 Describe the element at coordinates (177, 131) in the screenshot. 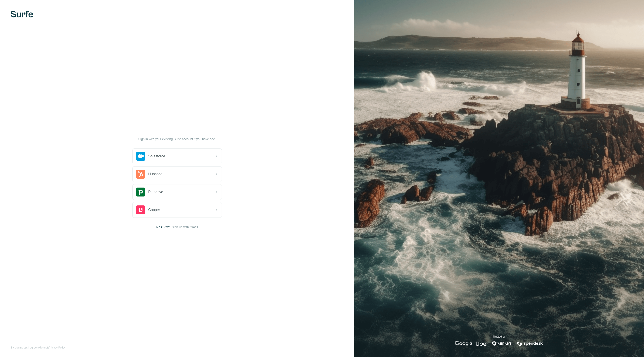

I see `h1: Let’s get started!` at that location.